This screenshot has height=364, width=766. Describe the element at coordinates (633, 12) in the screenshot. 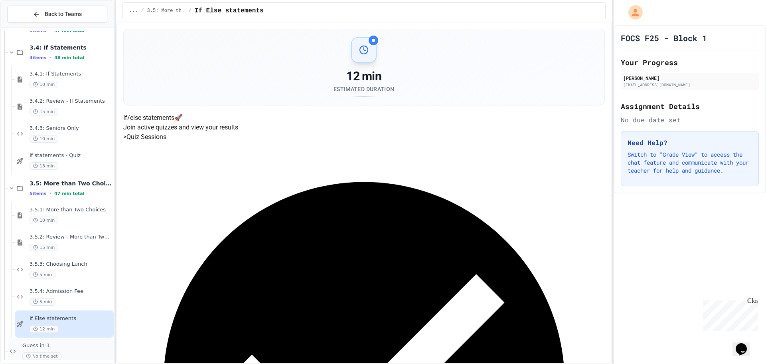

I see `div: My Account` at that location.